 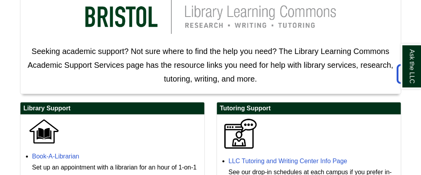 What do you see at coordinates (112, 108) in the screenshot?
I see `h2: Library Support` at bounding box center [112, 108].